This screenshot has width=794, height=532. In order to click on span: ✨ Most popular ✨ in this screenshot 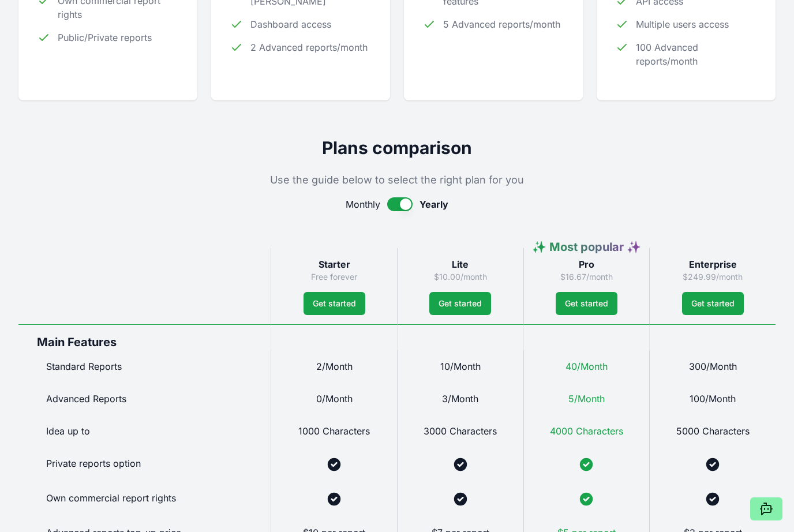, I will do `click(586, 247)`.